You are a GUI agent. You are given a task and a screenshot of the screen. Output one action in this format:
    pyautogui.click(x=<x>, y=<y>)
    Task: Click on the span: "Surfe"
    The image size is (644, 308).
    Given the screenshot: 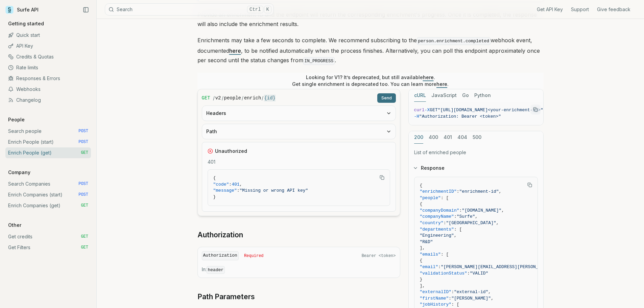 What is the action you would take?
    pyautogui.click(x=466, y=216)
    